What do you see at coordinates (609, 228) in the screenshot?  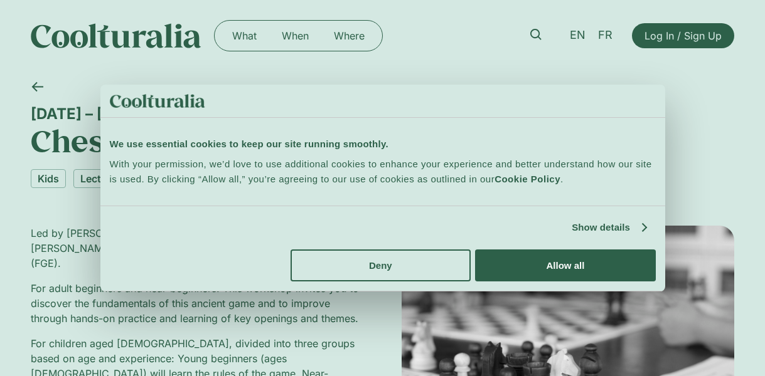 I see `a: Show details` at bounding box center [609, 228].